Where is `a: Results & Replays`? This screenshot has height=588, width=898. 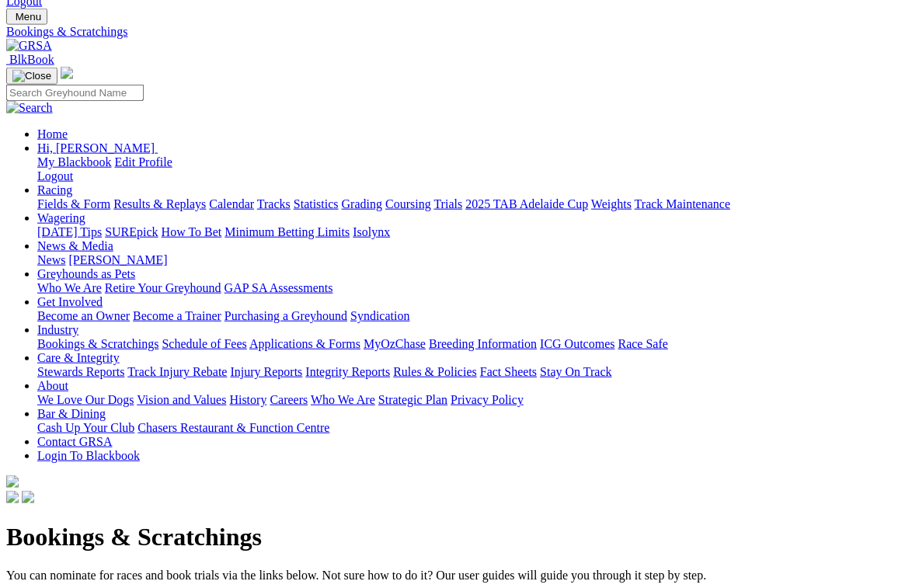
a: Results & Replays is located at coordinates (160, 204).